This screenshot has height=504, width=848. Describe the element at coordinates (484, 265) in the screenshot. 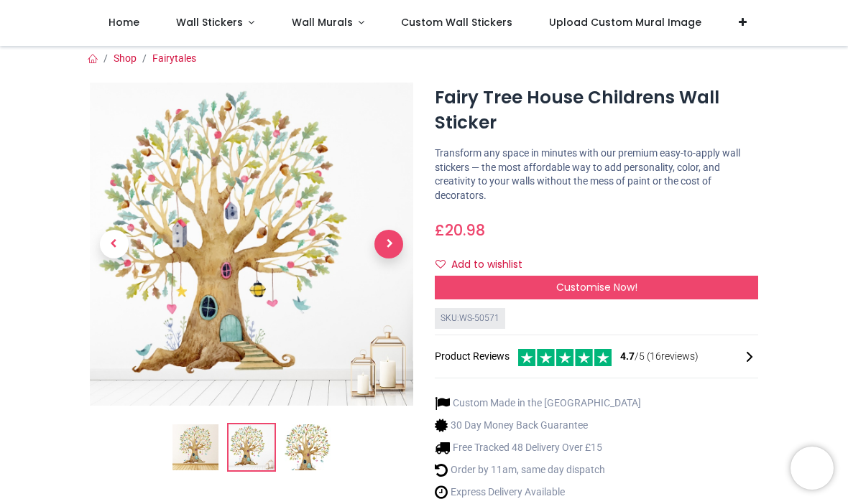

I see `button: Add to wishlistAdd to wishlist` at that location.